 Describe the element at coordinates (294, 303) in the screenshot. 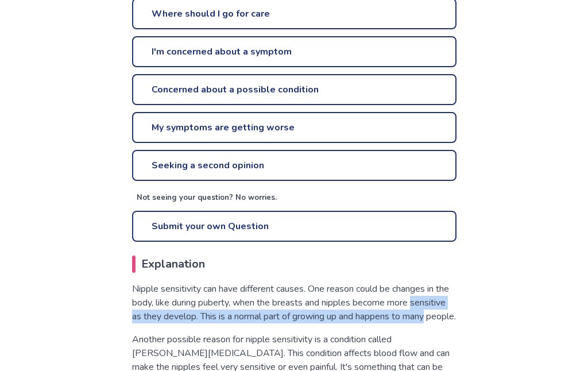

I see `p: Nipple sensitivity can have different causes. One reason could be changes in the body, like durin...` at that location.